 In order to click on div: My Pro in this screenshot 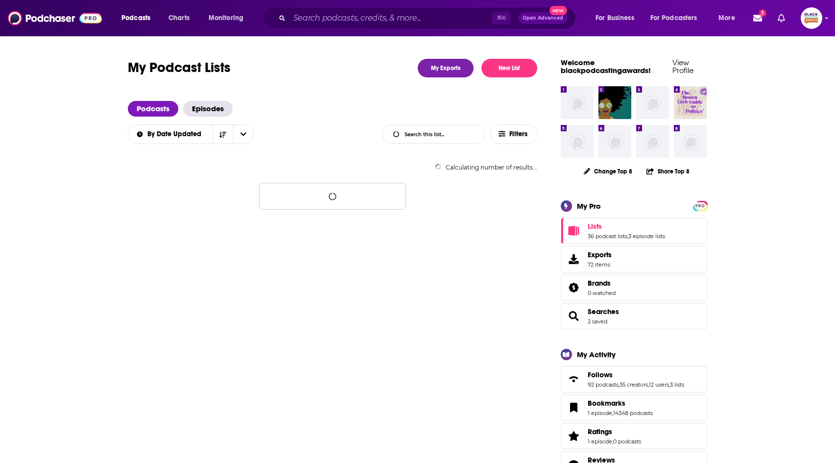, I will do `click(589, 206)`.